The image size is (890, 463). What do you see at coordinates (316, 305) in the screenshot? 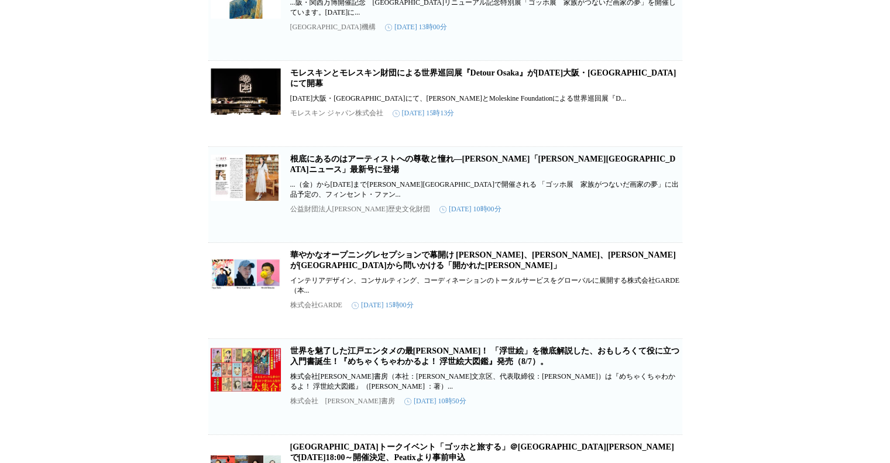
I see `p: 株式会社GARDE` at bounding box center [316, 305].